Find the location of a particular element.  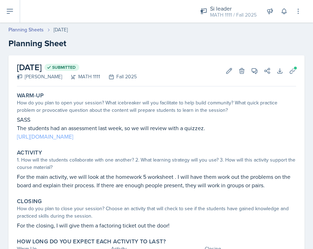

div: Si leader is located at coordinates (233, 8).